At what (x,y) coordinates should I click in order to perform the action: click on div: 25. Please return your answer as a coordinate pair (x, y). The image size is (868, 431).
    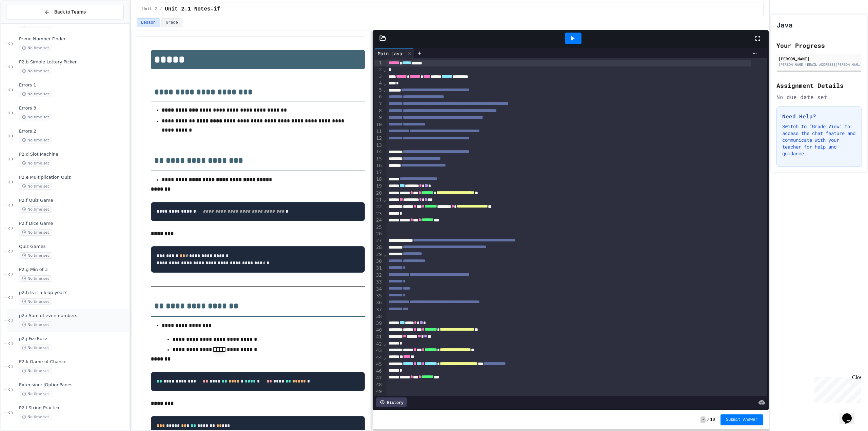
    Looking at the image, I should click on (379, 228).